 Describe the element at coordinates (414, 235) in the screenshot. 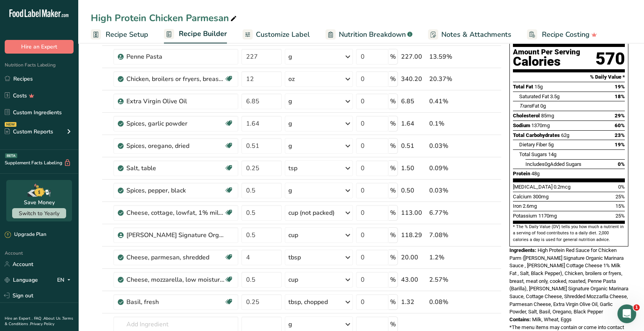

I see `div: 118.29` at that location.